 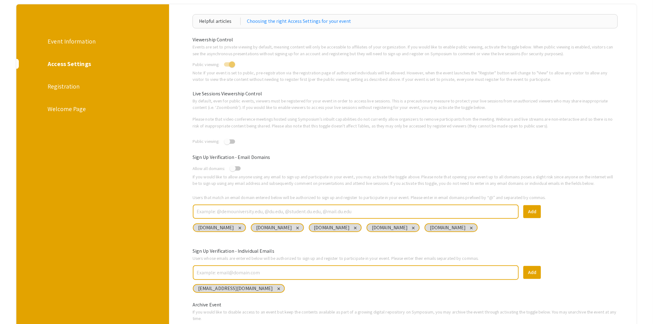 I want to click on div: If you would like to allow anyone using any email to sign up and participate in your event, you m..., so click(x=405, y=180).